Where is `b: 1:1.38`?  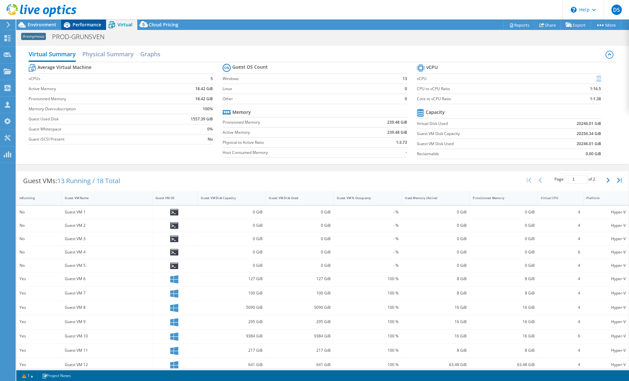 b: 1:1.38 is located at coordinates (595, 99).